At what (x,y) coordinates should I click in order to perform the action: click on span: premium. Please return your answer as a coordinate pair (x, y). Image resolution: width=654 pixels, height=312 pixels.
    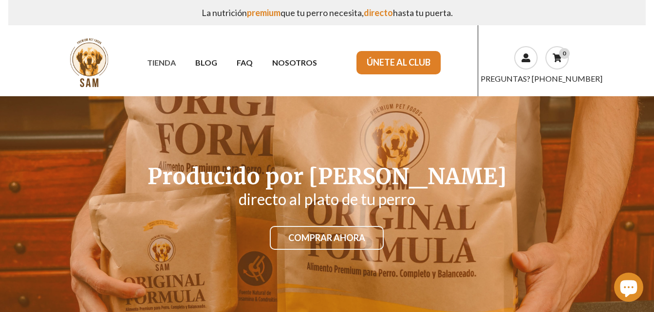
    Looking at the image, I should click on (263, 13).